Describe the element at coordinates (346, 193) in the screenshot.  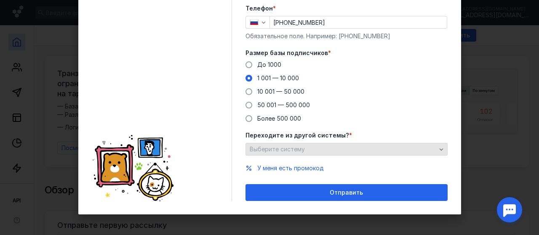
I see `span: Отправить` at that location.